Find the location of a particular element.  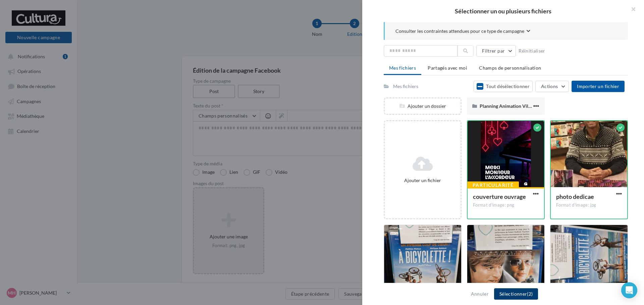

div: Open Intercom Messenger is located at coordinates (629, 291).